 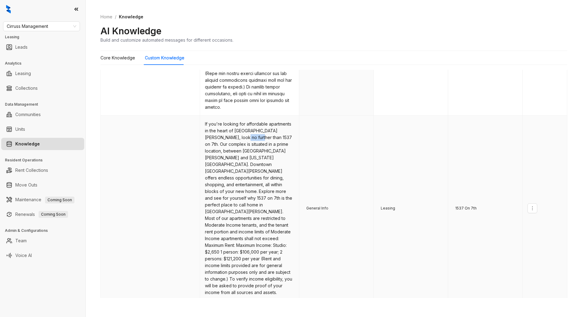 I want to click on h3: Admin & Configurations, so click(x=45, y=231).